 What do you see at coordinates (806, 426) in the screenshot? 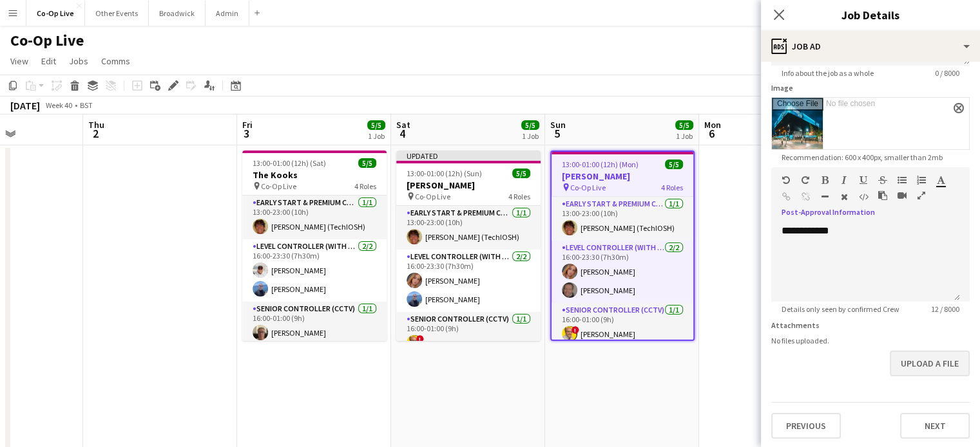
I see `button: Previous` at bounding box center [806, 426].